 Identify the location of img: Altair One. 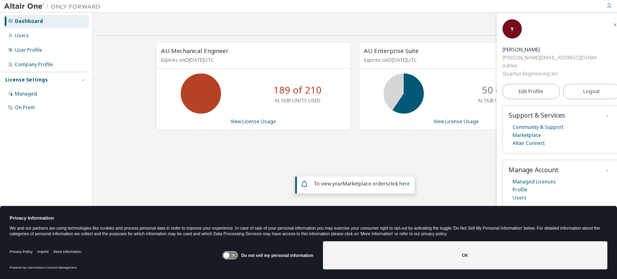
(54, 6).